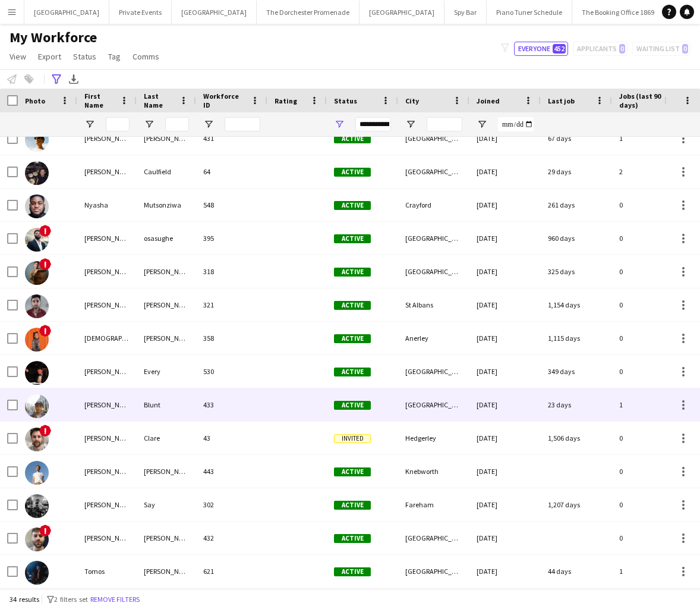 The height and width of the screenshot is (609, 700). Describe the element at coordinates (232, 504) in the screenshot. I see `div: 302` at that location.